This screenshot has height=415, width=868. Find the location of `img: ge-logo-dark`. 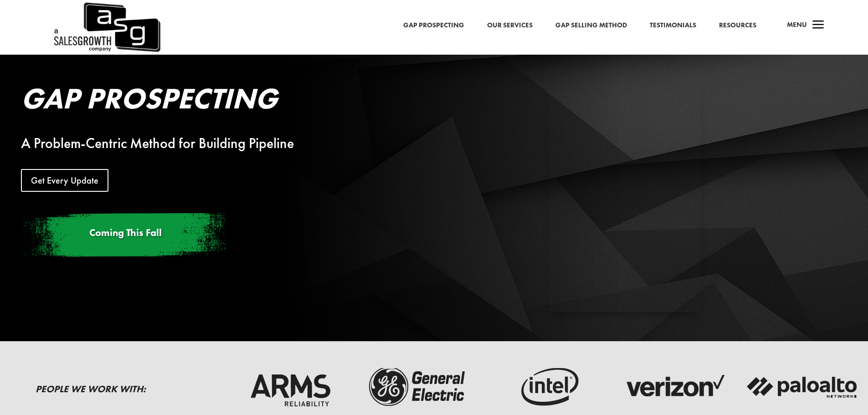

img: ge-logo-dark is located at coordinates (419, 387).